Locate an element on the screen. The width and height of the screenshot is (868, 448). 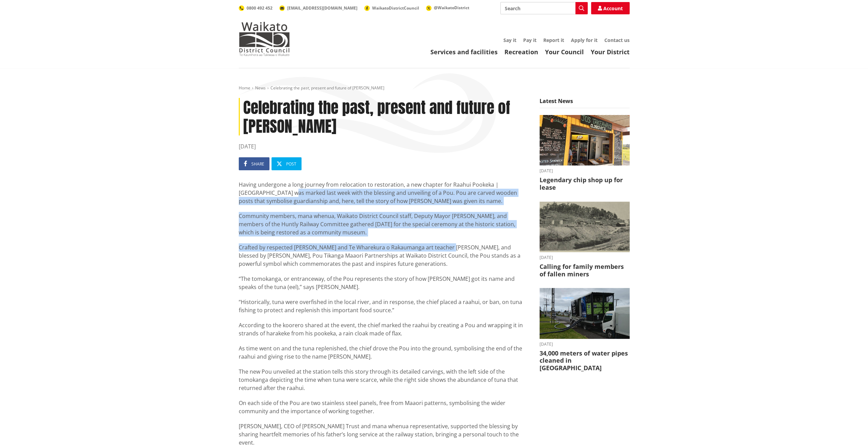
a: Your Council is located at coordinates (564, 52).